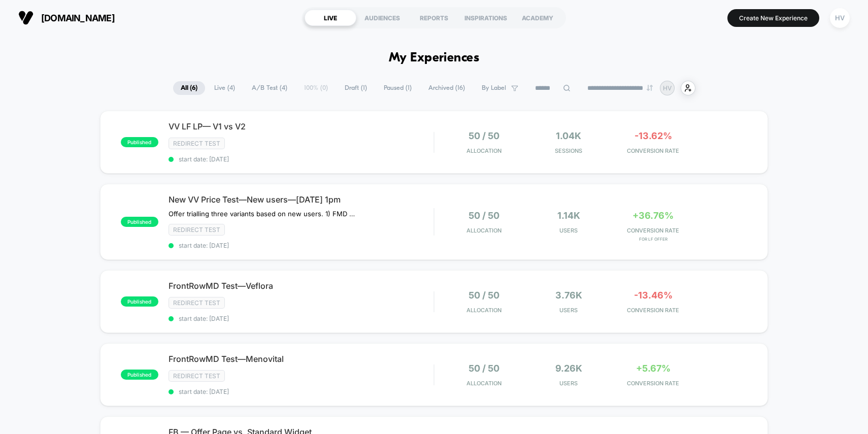 The image size is (868, 434). I want to click on span: -13.62%, so click(653, 136).